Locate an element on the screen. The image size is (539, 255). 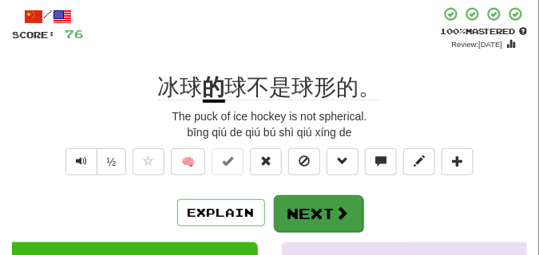
span: 76 is located at coordinates (74, 34).